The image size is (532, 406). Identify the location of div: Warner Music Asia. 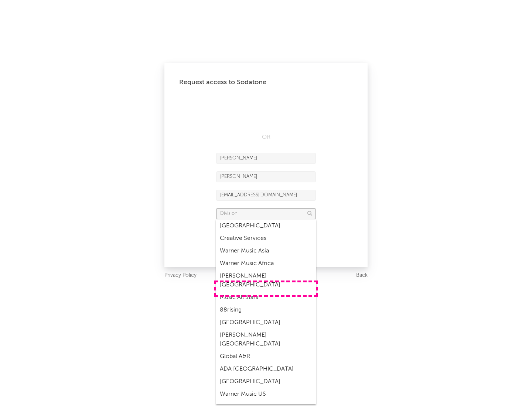
(266, 251).